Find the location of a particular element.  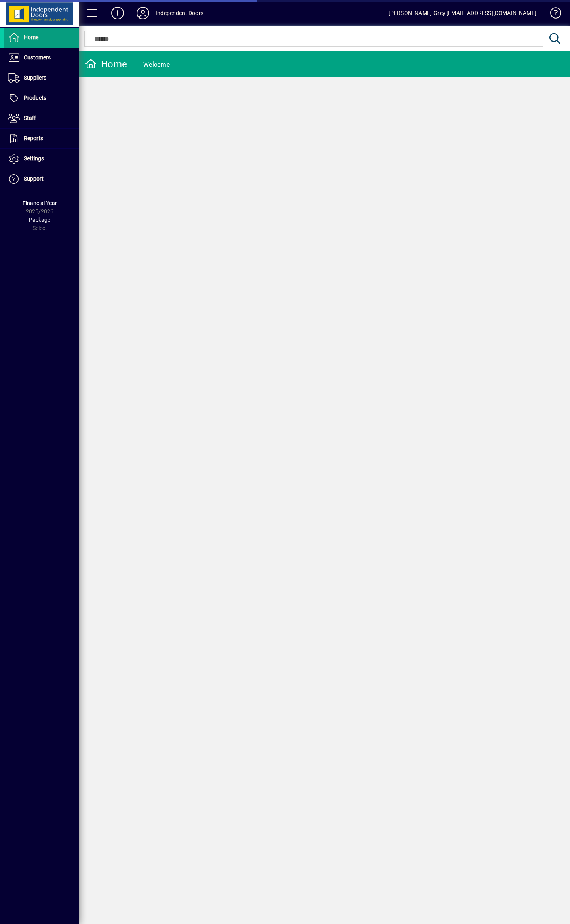

div: Independent Doors is located at coordinates (180, 13).